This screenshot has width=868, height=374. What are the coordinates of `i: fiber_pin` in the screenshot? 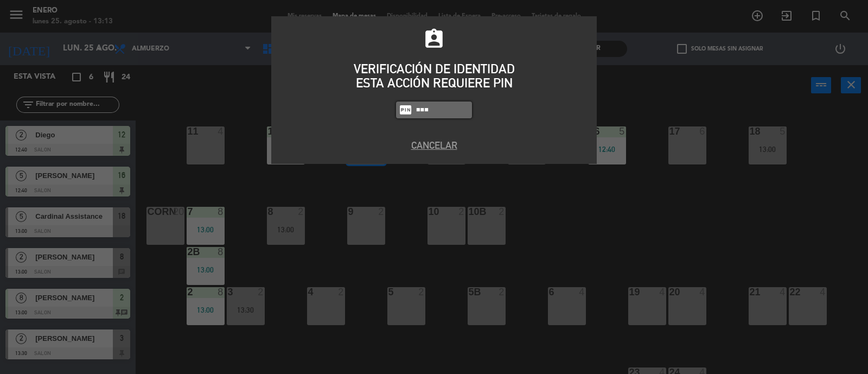 It's located at (405, 110).